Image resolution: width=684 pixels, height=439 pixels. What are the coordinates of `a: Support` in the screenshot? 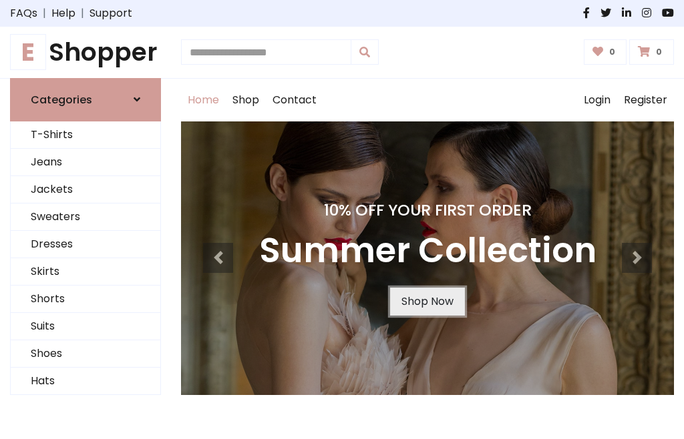 It's located at (111, 13).